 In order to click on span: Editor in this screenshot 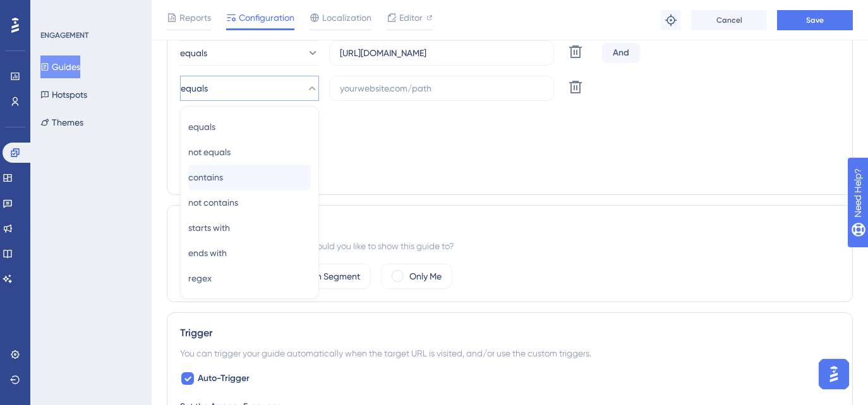, I will do `click(411, 18)`.